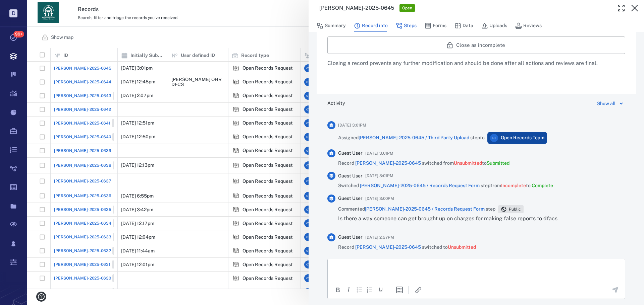 The width and height of the screenshot is (644, 305). What do you see at coordinates (498, 163) in the screenshot?
I see `span: Submitted` at bounding box center [498, 163].